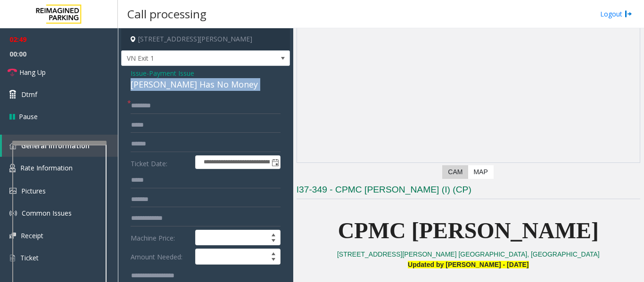 The width and height of the screenshot is (644, 282). What do you see at coordinates (616, 14) in the screenshot?
I see `a: Logout` at bounding box center [616, 14].